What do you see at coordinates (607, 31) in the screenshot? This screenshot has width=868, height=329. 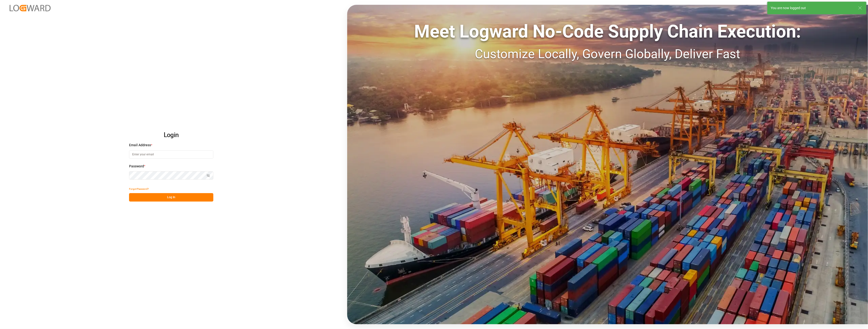 I see `div: Meet Logward No-Code Supply Chain Execution:` at bounding box center [607, 31].